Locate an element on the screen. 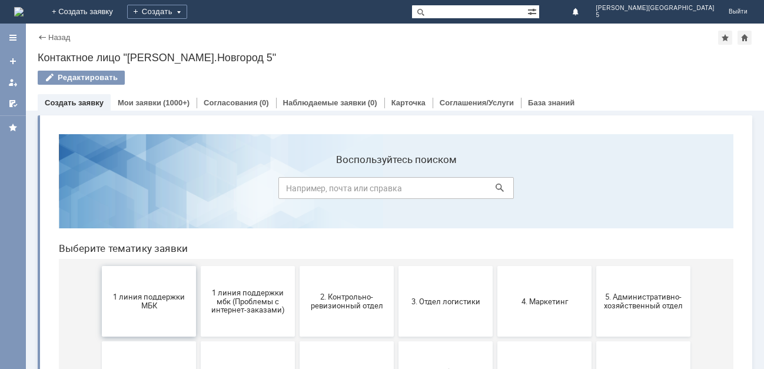 The width and height of the screenshot is (764, 369). span: Отдел-ИТ (Офис) is located at coordinates (198, 327).